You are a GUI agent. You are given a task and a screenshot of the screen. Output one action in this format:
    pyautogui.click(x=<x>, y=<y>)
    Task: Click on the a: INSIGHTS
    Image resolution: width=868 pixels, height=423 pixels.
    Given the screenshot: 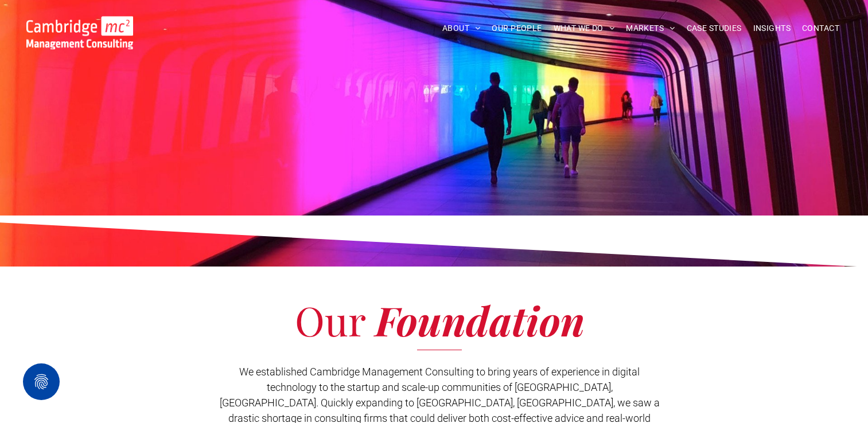 What is the action you would take?
    pyautogui.click(x=772, y=28)
    